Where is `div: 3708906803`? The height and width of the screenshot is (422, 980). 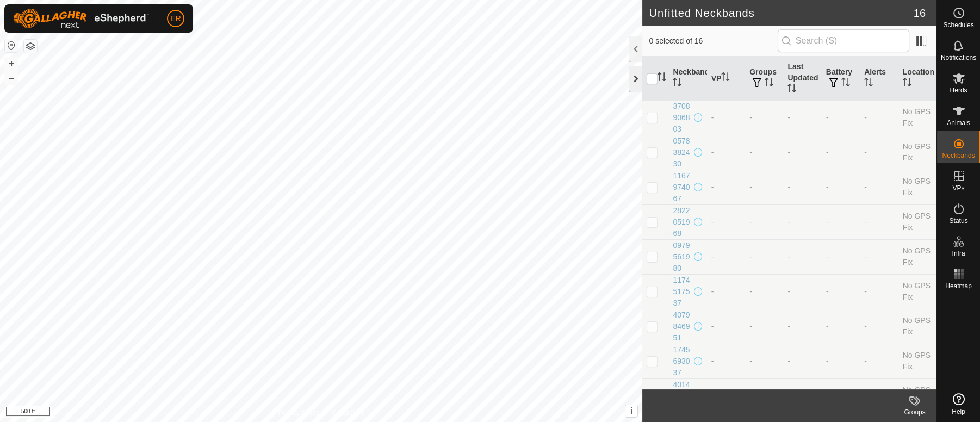 div: 3708906803 is located at coordinates (682, 118).